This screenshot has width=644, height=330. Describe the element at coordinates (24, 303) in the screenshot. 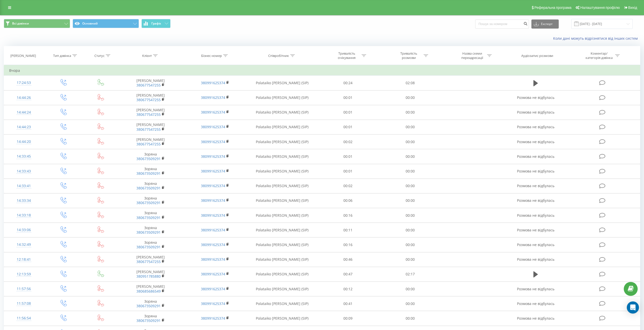

I see `div: 11:57:08` at that location.